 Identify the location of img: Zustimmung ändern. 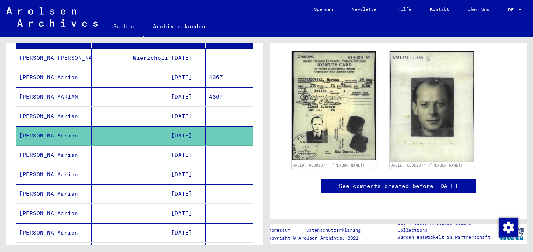
(508, 228).